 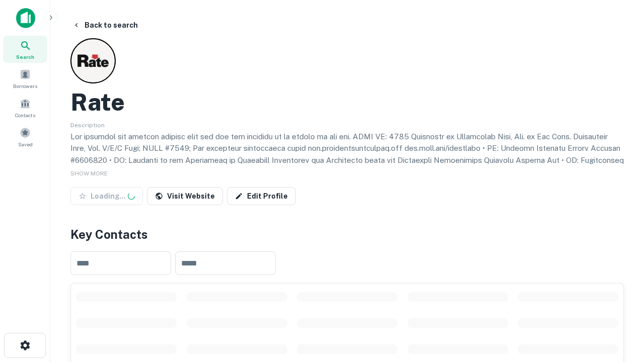 I want to click on img: capitalize-icon.png, so click(x=25, y=18).